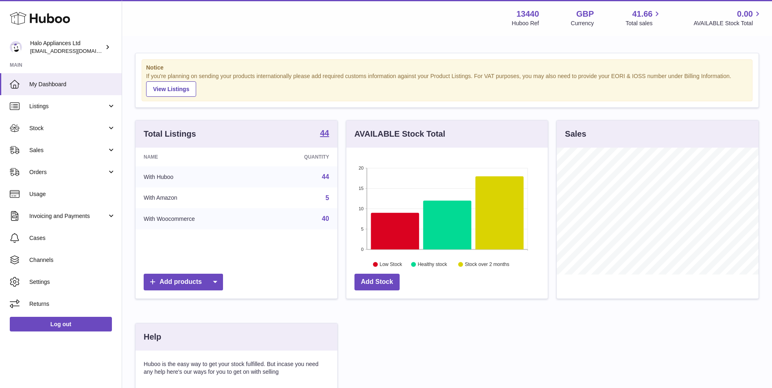 This screenshot has width=772, height=388. Describe the element at coordinates (198, 177) in the screenshot. I see `td: With Huboo` at that location.